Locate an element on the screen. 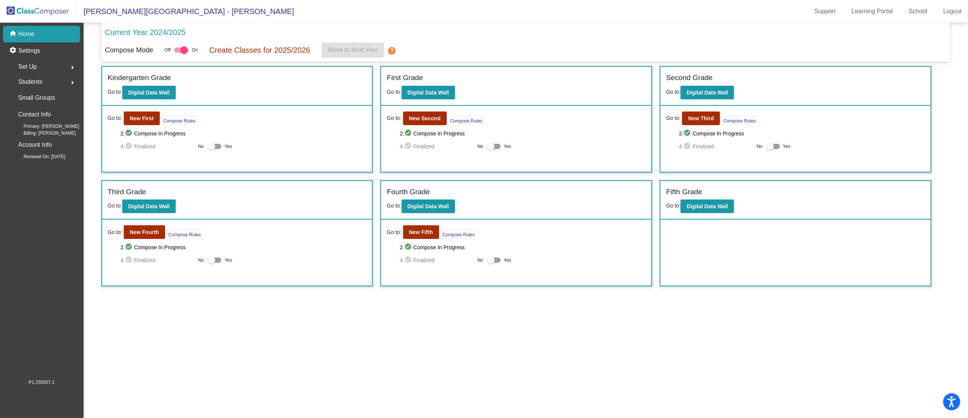  span: On is located at coordinates (195, 50).